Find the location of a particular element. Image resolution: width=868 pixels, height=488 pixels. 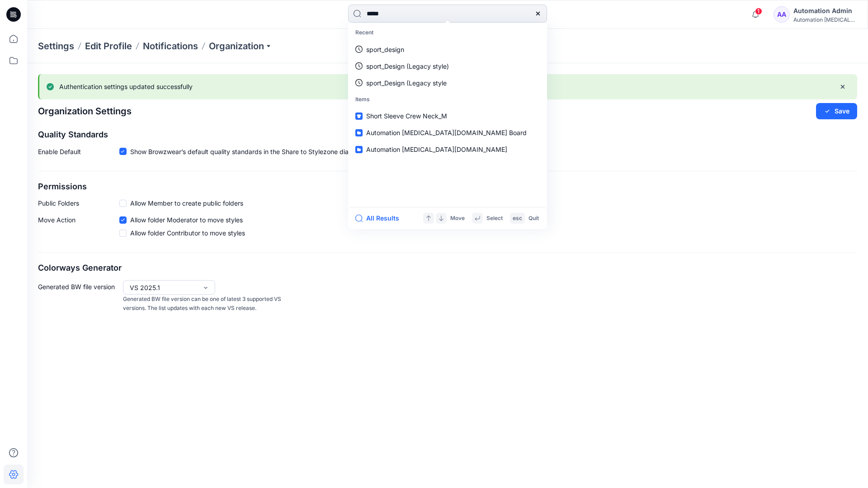

div: AA is located at coordinates (782, 15).